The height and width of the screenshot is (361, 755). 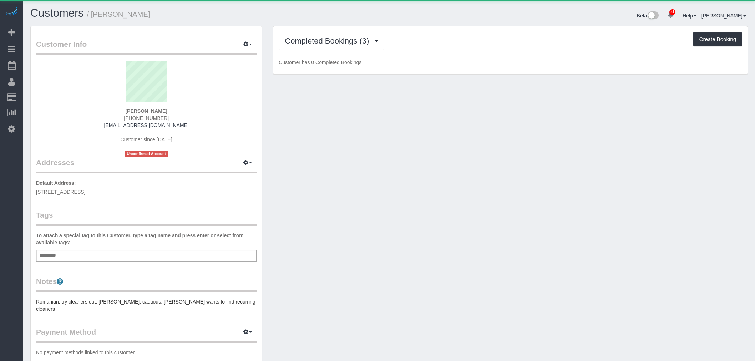 I want to click on button: Create Booking, so click(x=718, y=39).